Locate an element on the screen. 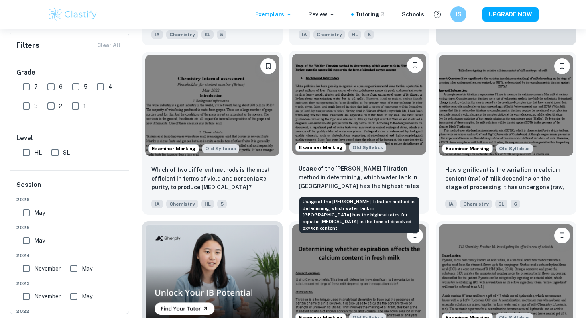 The width and height of the screenshot is (586, 318). button: JS is located at coordinates (458, 14).